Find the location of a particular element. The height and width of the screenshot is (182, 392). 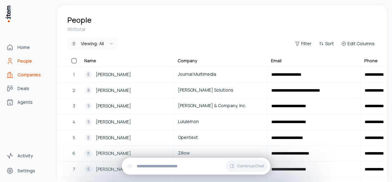

div: B is located at coordinates (88, 90).